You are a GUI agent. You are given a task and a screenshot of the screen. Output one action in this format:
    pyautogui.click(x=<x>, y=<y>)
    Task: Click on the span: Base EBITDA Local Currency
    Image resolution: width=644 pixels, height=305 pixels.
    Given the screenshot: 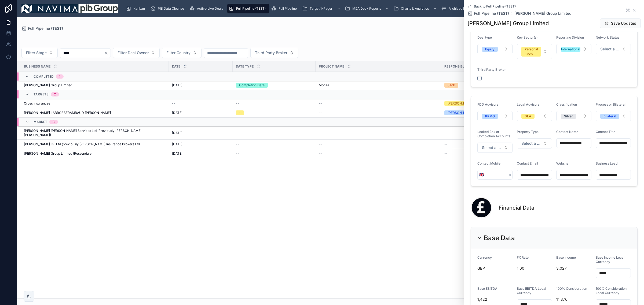 What is the action you would take?
    pyautogui.click(x=531, y=290)
    